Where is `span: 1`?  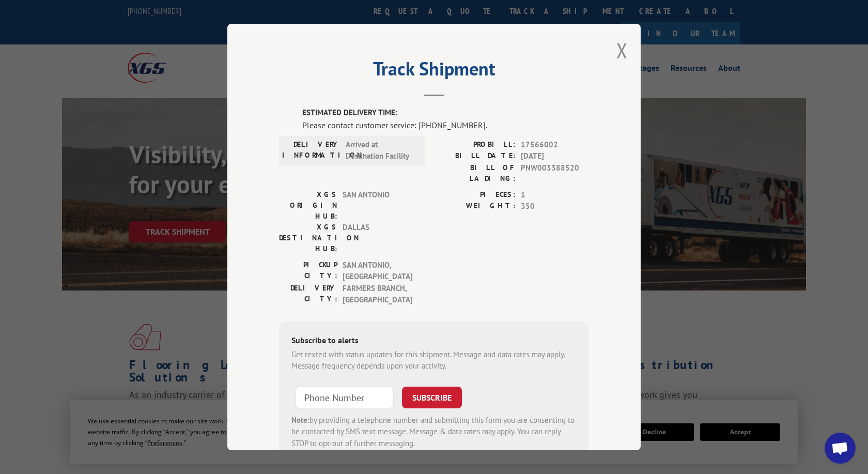 span: 1 is located at coordinates (555, 194).